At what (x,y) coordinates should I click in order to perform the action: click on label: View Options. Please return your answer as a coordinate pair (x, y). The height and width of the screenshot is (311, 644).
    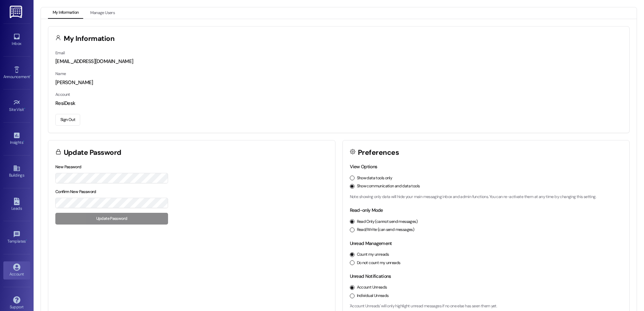
    Looking at the image, I should click on (364, 166).